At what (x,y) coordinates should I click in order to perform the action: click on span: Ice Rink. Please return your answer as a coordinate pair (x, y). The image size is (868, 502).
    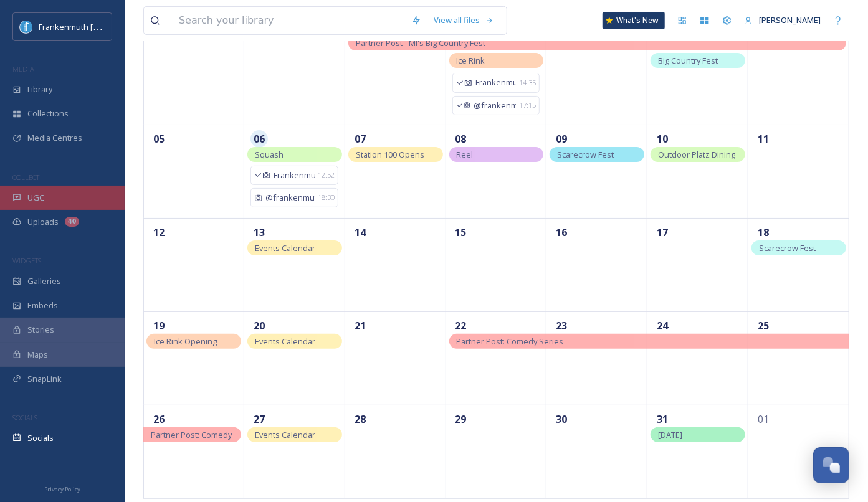
    Looking at the image, I should click on (471, 61).